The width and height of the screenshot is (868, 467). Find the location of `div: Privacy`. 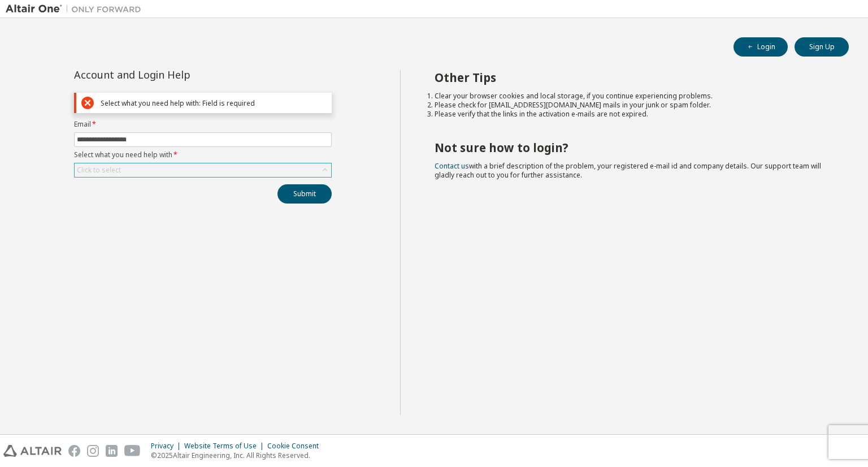

div: Privacy is located at coordinates (167, 446).